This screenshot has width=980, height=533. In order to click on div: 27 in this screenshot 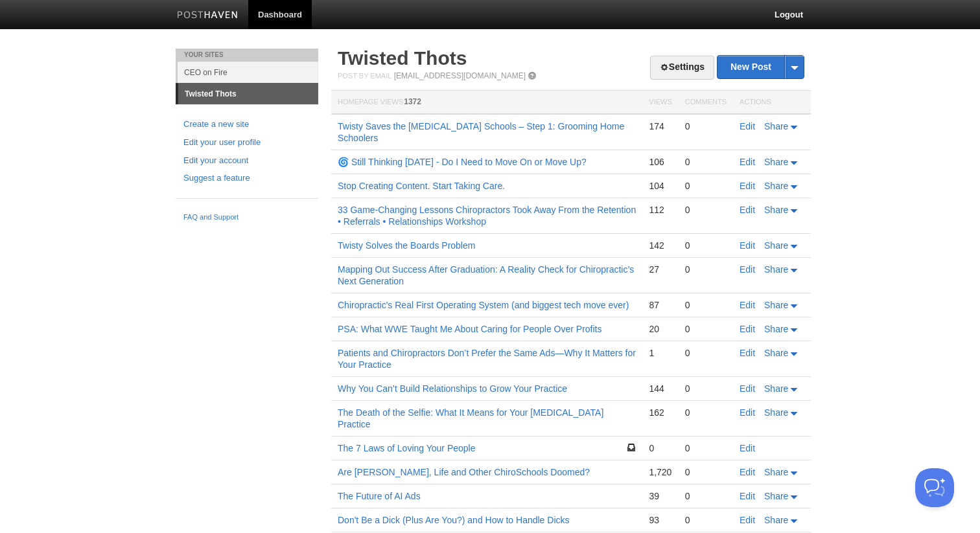, I will do `click(660, 269)`.